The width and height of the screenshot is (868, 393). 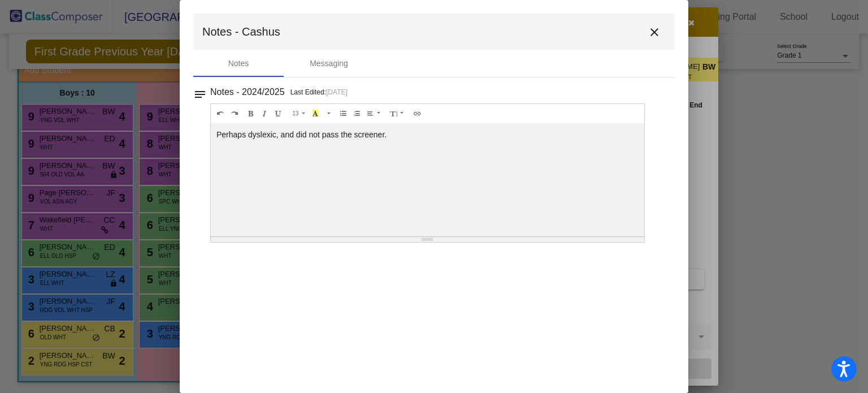 I want to click on button: More Color, so click(x=327, y=114).